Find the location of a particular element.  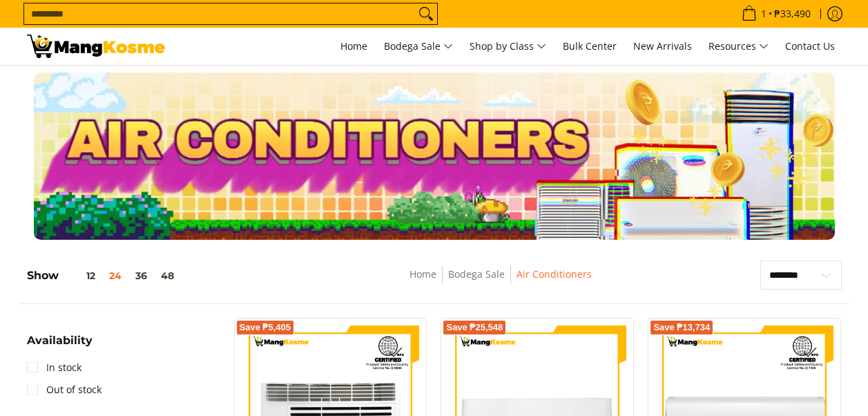

a: New Arrivals is located at coordinates (662, 46).